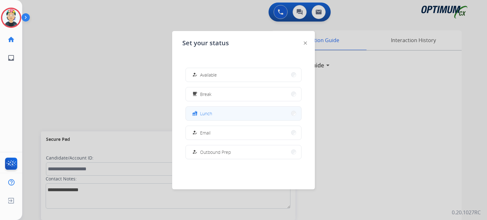  I want to click on span: Email, so click(205, 133).